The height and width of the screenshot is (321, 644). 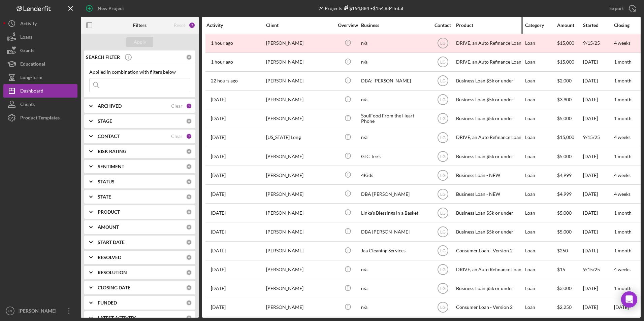 I want to click on div: Client, so click(x=300, y=25).